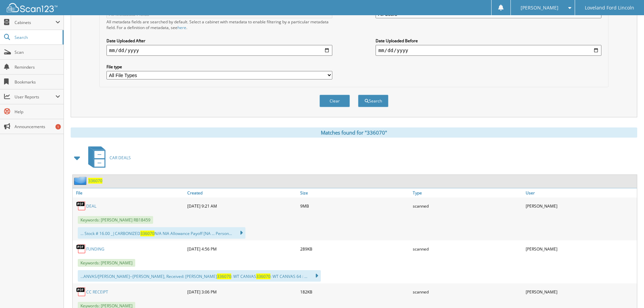 The height and width of the screenshot is (308, 644). Describe the element at coordinates (32, 8) in the screenshot. I see `img: scan123-logo-white.svg` at that location.